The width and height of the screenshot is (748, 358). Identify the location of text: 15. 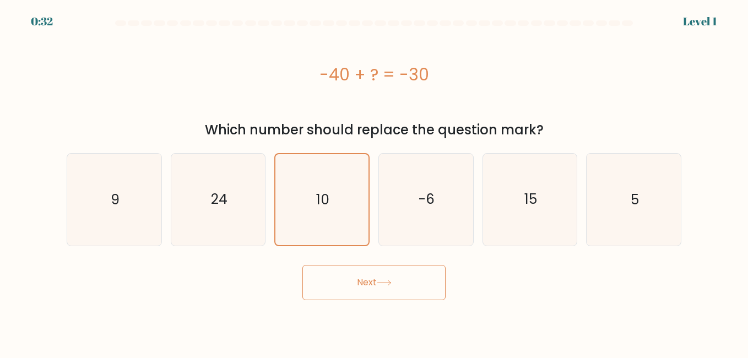
(531, 199).